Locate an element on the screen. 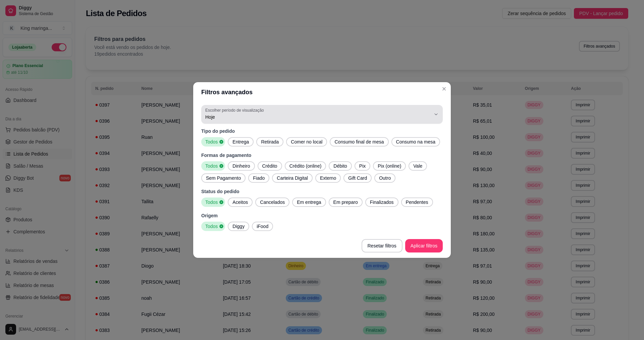 Image resolution: width=644 pixels, height=340 pixels. span: Outro is located at coordinates (384, 177).